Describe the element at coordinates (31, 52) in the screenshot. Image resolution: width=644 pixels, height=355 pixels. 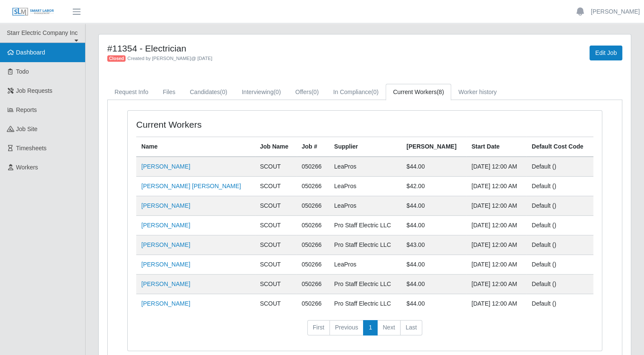
I see `span: Dashboard` at that location.